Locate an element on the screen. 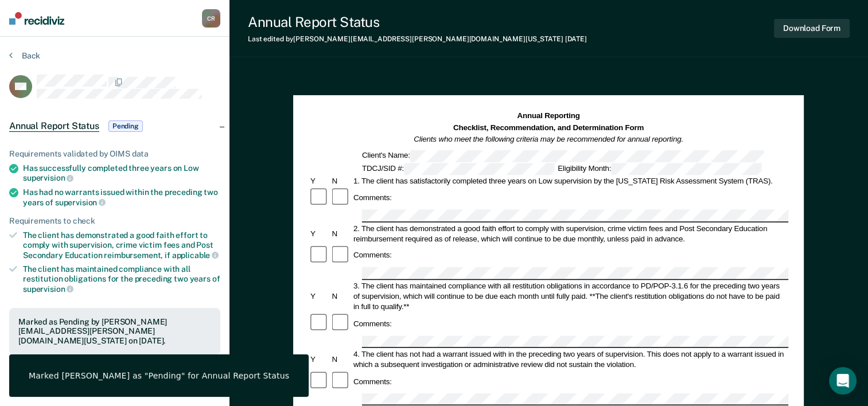 Image resolution: width=868 pixels, height=406 pixels. strong: Checklist, Recommendation, and Determination Form is located at coordinates (549, 127).